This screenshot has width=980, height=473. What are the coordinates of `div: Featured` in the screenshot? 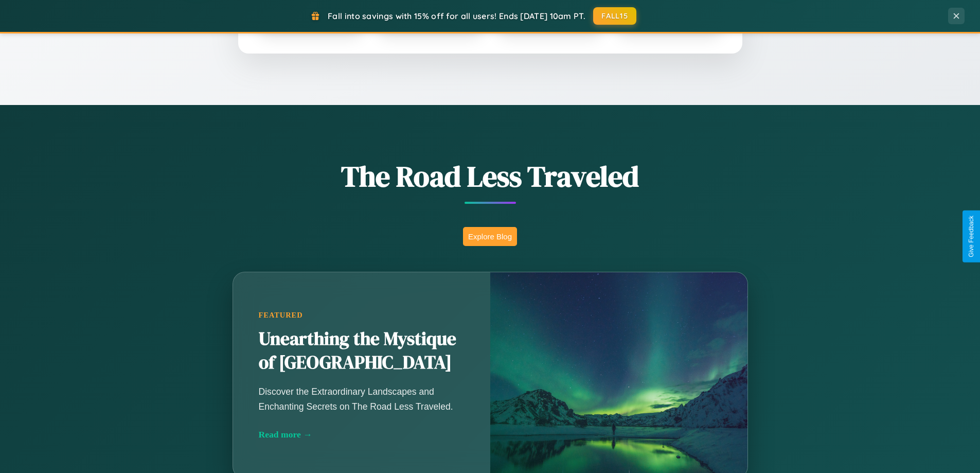 It's located at (361, 315).